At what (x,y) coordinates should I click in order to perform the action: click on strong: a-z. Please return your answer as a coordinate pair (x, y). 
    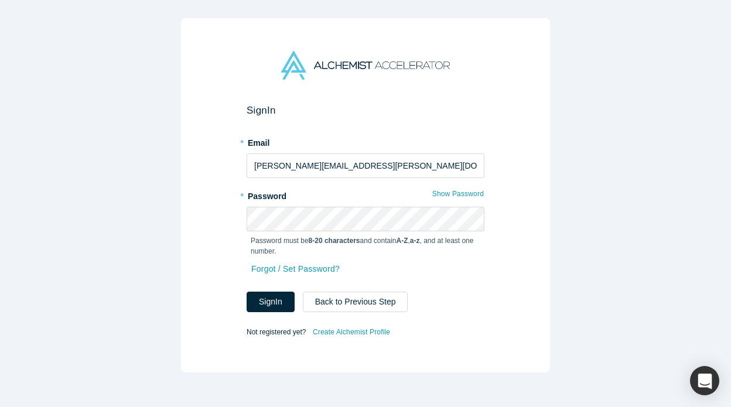
    Looking at the image, I should click on (415, 241).